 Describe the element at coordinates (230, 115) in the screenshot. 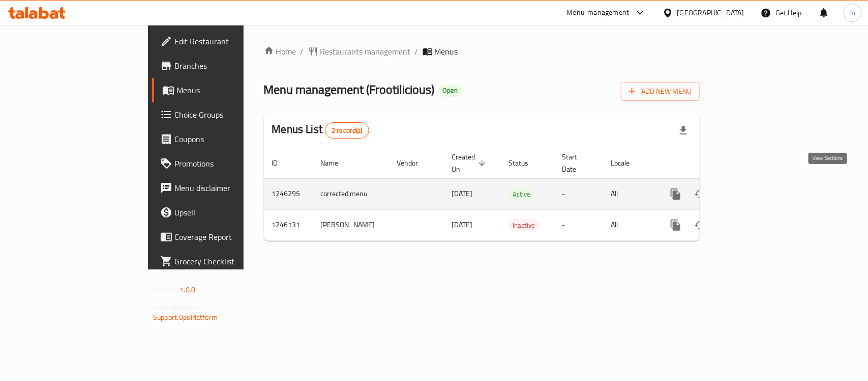

I see `span: Choice Groups` at that location.